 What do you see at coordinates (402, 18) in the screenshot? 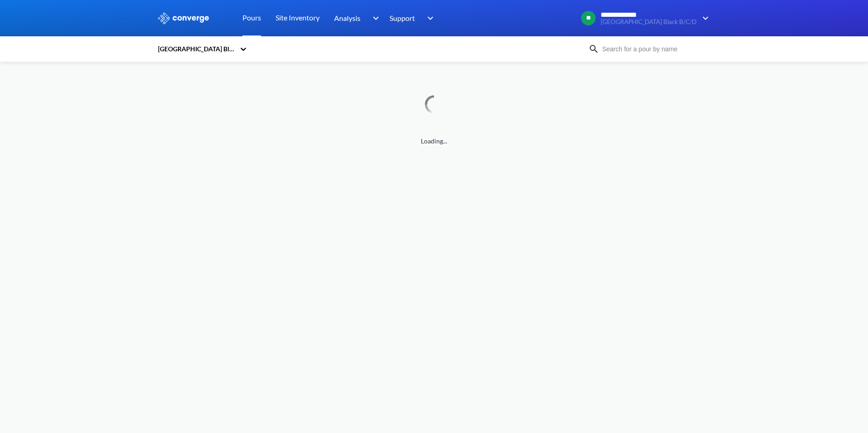
I see `span: Support` at bounding box center [402, 18].